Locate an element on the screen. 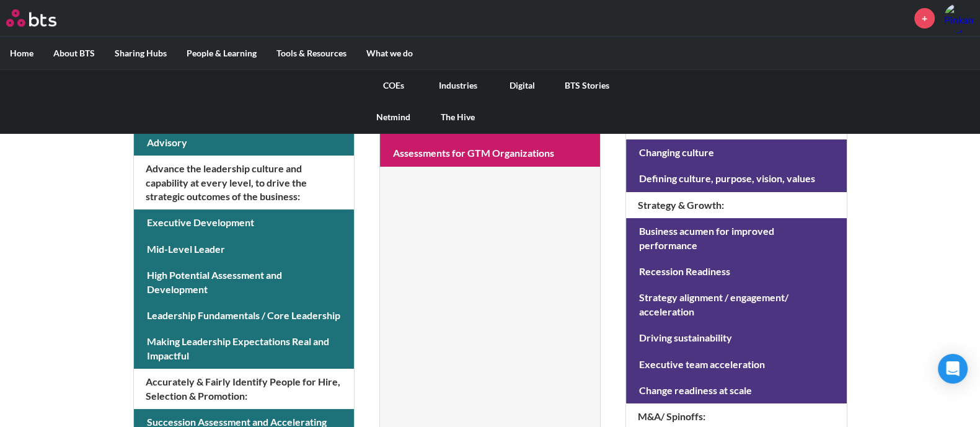  a: Go home is located at coordinates (43, 18).